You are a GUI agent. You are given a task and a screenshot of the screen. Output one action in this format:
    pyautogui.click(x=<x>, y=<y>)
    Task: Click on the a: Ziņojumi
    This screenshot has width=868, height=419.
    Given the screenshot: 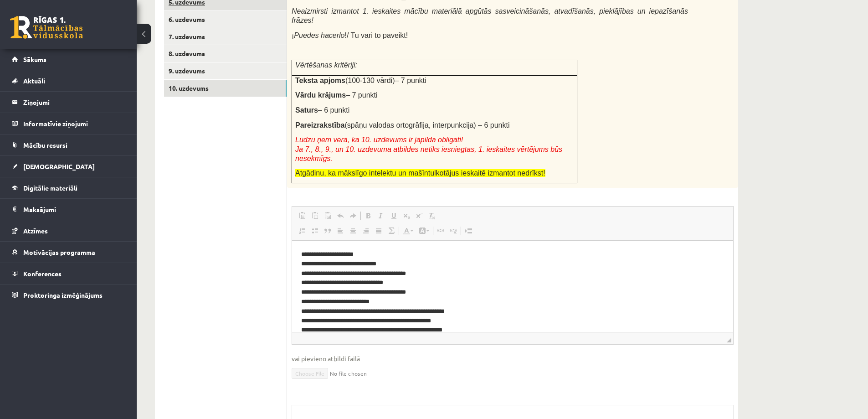 What is the action you would take?
    pyautogui.click(x=68, y=102)
    